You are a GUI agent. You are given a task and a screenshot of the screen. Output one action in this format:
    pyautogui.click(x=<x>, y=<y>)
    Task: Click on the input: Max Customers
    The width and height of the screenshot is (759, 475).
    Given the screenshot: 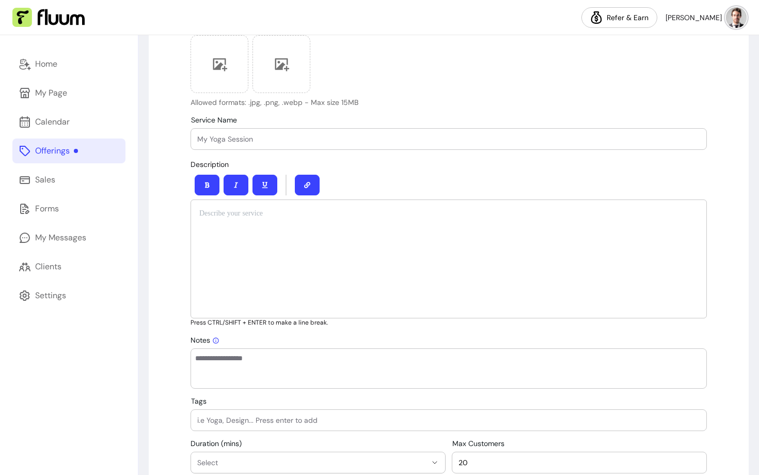 What is the action you would take?
    pyautogui.click(x=580, y=462)
    